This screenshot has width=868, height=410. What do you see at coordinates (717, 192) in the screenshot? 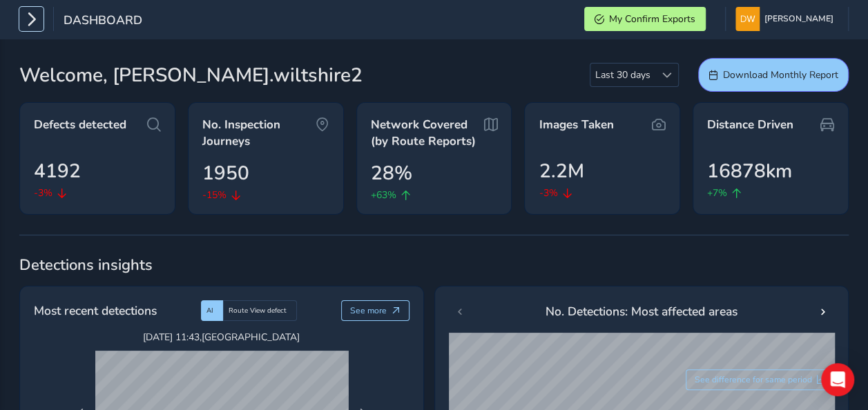
I see `span: +7%` at bounding box center [717, 192].